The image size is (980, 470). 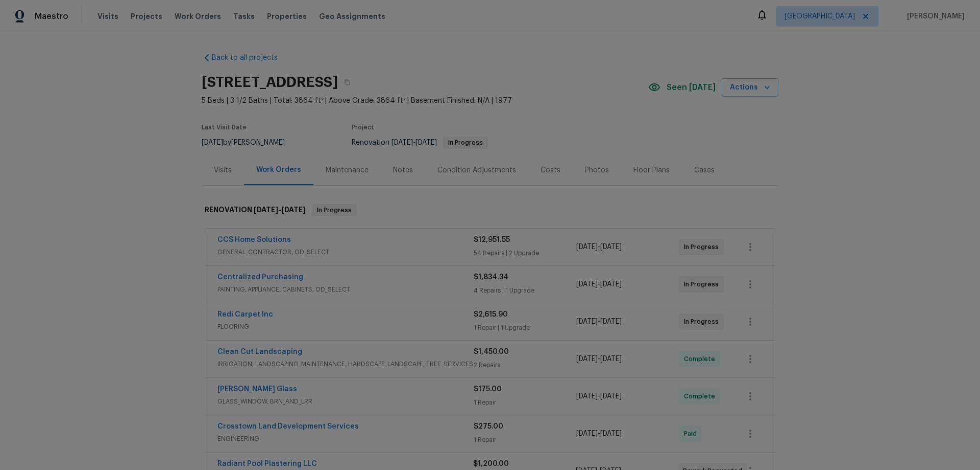 I want to click on a: Back to all projects, so click(x=251, y=58).